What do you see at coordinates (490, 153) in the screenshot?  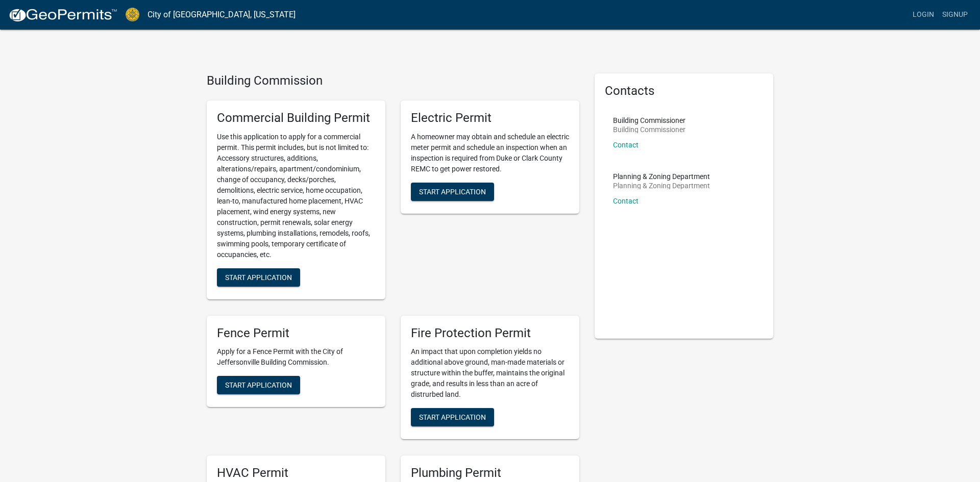 I see `p: A homeowner may obtain and schedule an electric meter permit and schedule an inspection when an i...` at bounding box center [490, 153].